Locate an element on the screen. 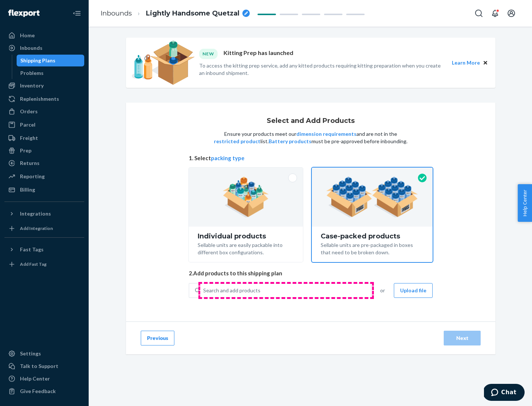 The height and width of the screenshot is (406, 532). button: Open Search Box is located at coordinates (479, 13).